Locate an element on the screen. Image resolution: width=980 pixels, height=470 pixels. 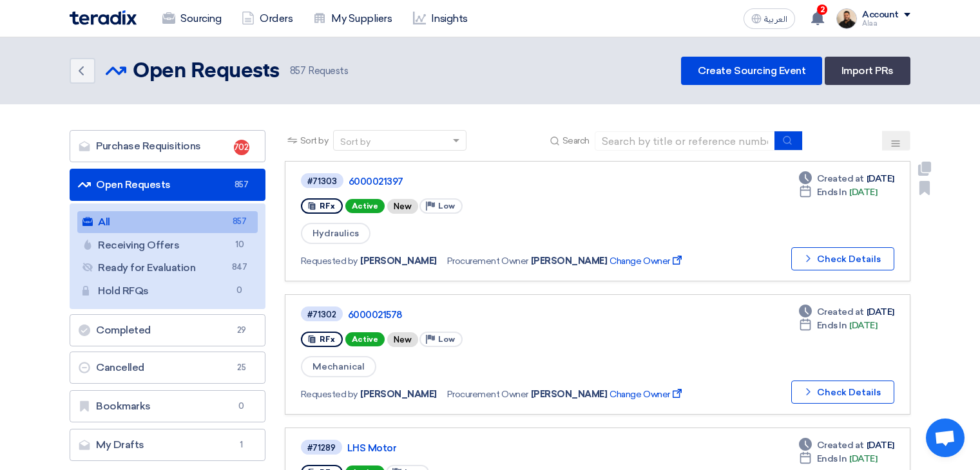
a: Sourcing is located at coordinates (192, 19).